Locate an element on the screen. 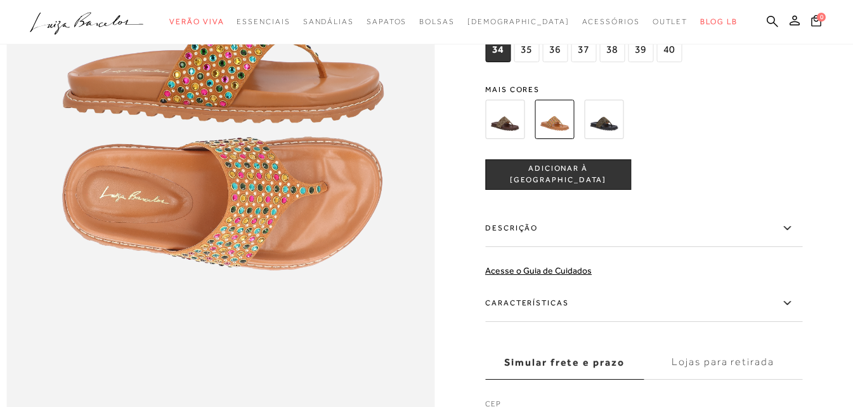  span: Essenciais is located at coordinates (263, 22).